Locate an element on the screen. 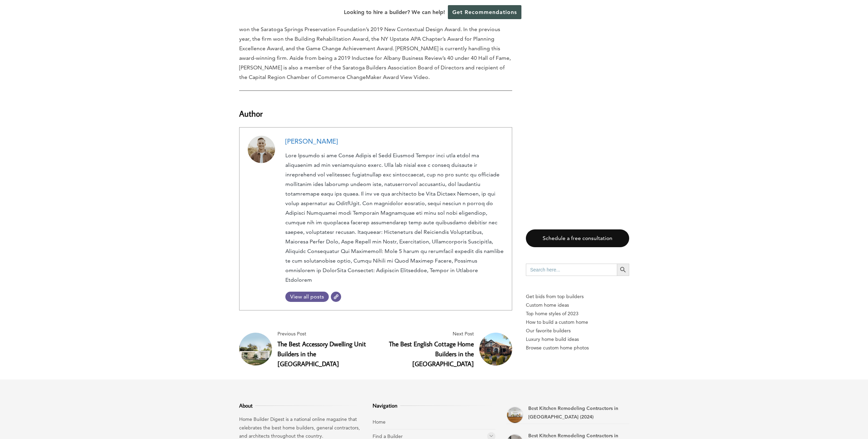 This screenshot has height=439, width=868. a: How to build a custom home is located at coordinates (577, 322).